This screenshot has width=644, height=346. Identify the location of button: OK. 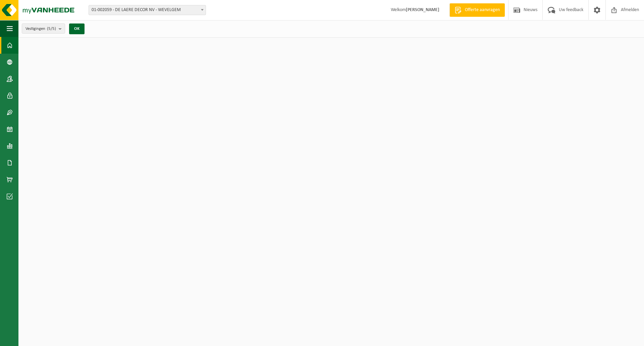
(77, 29).